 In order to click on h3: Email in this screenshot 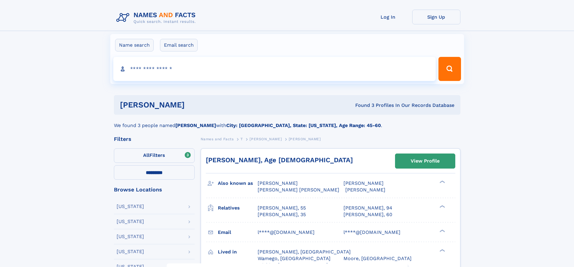, I will do `click(238, 233)`.